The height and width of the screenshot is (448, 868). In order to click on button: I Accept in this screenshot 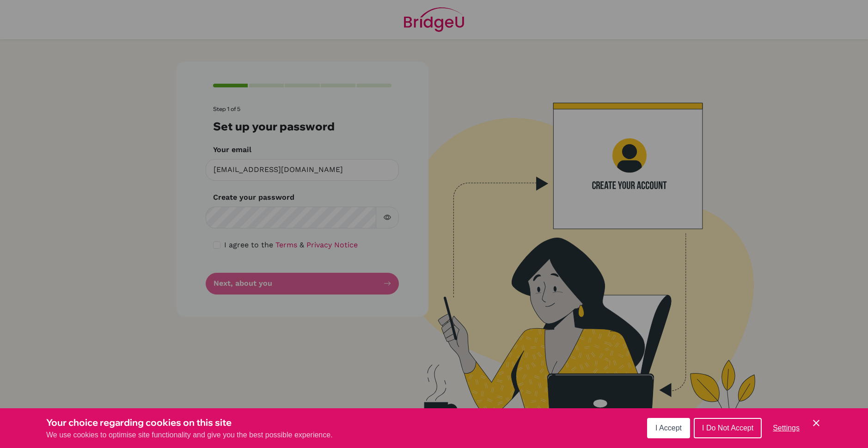, I will do `click(668, 429)`.